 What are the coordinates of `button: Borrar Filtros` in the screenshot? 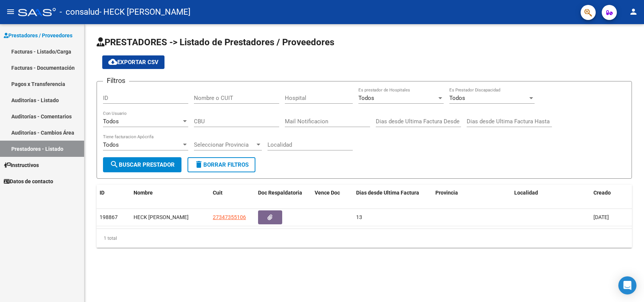 It's located at (222, 165).